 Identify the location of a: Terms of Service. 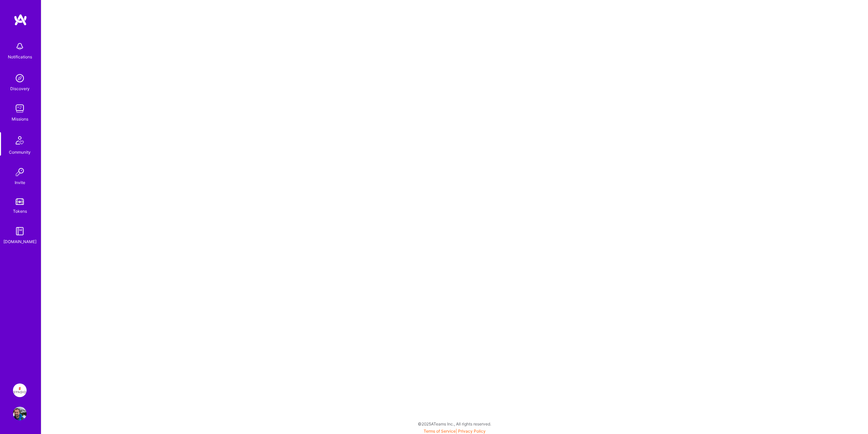
(440, 431).